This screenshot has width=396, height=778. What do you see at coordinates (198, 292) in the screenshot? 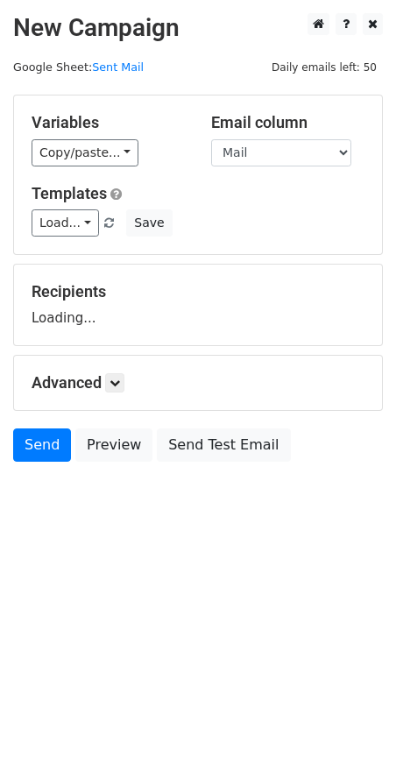
I see `h5: Recipients` at bounding box center [198, 292].